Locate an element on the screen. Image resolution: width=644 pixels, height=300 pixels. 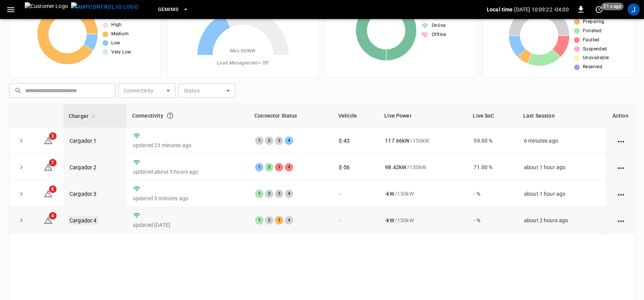
div: Connectivity is located at coordinates (188, 116).